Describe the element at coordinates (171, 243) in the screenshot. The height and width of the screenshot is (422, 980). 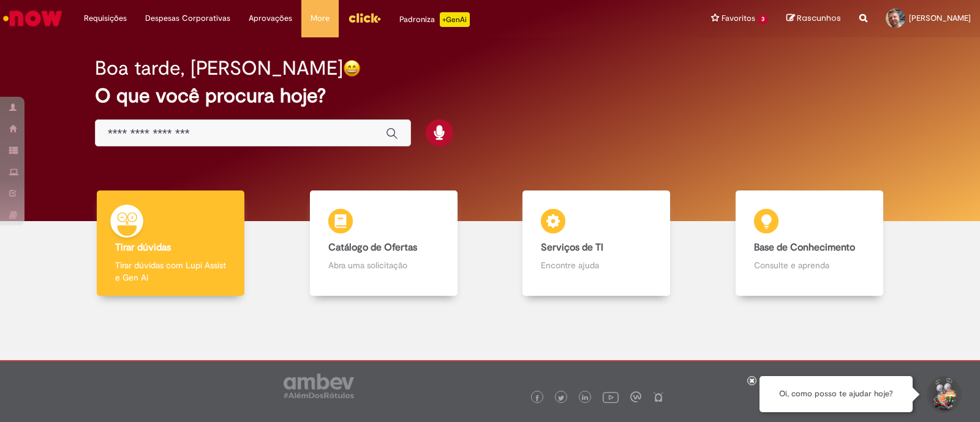
I see `a: Tirar dúvidas Tirar dúvidas com Lupi Assist e Gen Ai` at that location.